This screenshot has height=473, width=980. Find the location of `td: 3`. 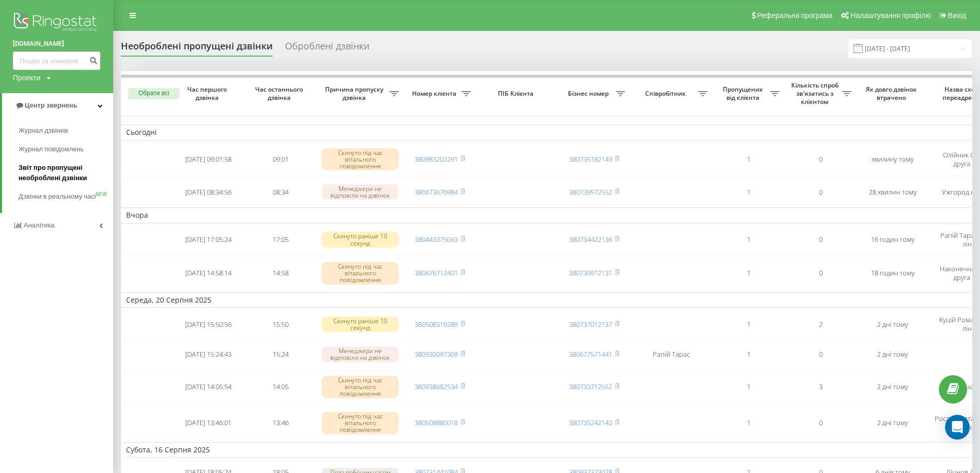

td: 3 is located at coordinates (821, 387).